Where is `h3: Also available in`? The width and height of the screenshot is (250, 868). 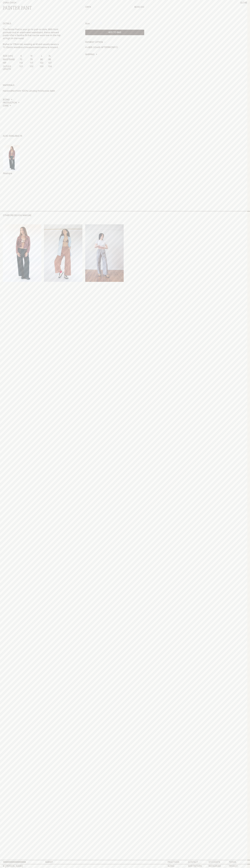
h3: Also available in is located at coordinates (73, 136).